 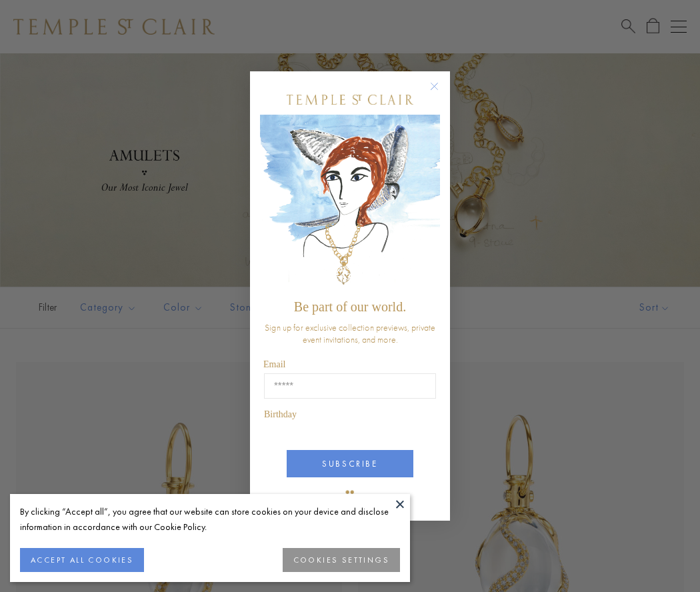 What do you see at coordinates (280, 414) in the screenshot?
I see `span: Birthday` at bounding box center [280, 414].